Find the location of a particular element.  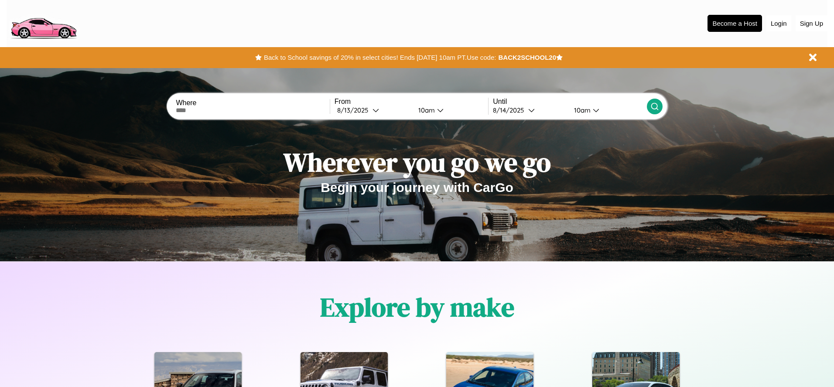

button: 8/13/2025 is located at coordinates (373, 110).